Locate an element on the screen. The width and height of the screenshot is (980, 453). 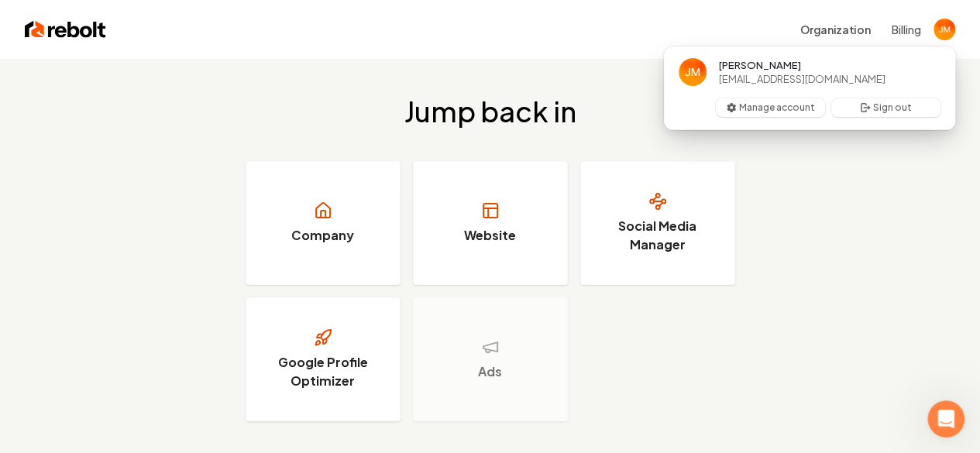
h3: Social Media Manager is located at coordinates (658, 235).